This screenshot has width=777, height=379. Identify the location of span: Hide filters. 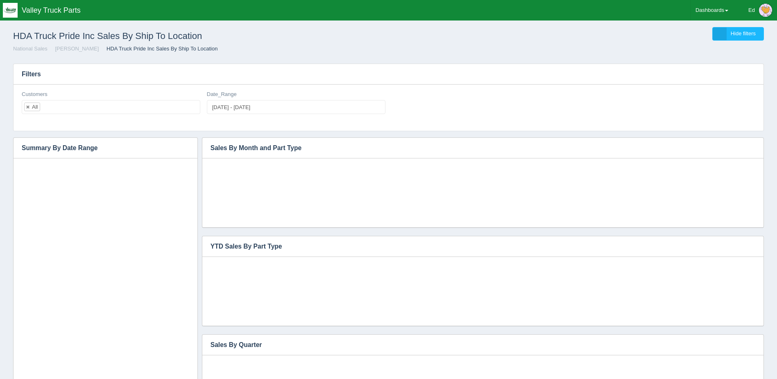
(743, 33).